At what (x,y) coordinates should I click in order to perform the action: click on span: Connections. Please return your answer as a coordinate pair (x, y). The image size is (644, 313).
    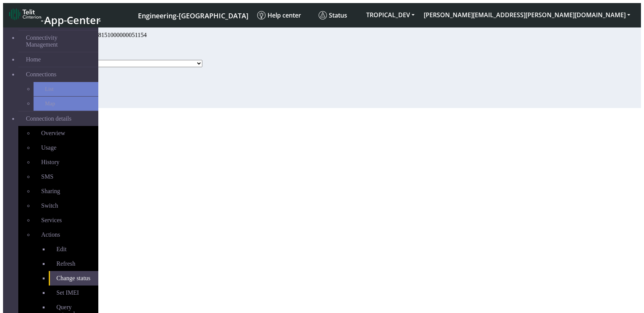
    Looking at the image, I should click on (41, 74).